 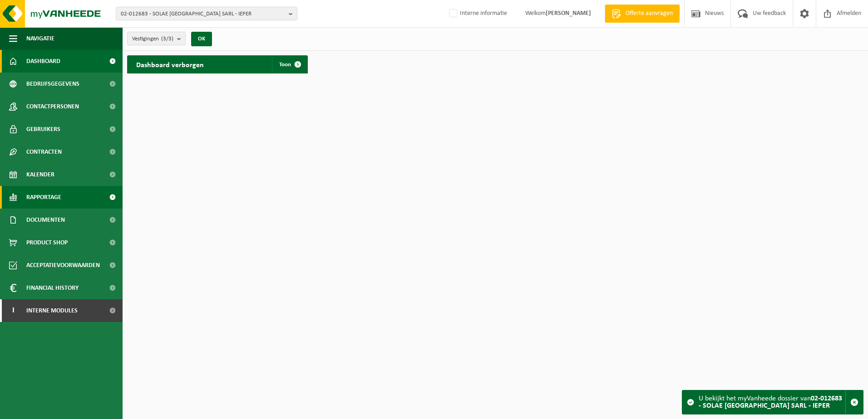 What do you see at coordinates (44, 197) in the screenshot?
I see `span: Rapportage` at bounding box center [44, 197].